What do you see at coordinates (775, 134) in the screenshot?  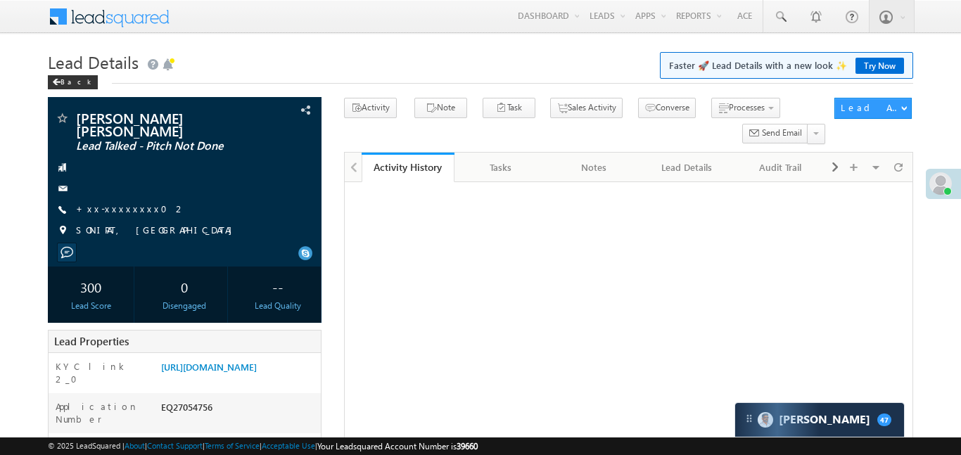 I see `button: Send Email` at bounding box center [775, 134].